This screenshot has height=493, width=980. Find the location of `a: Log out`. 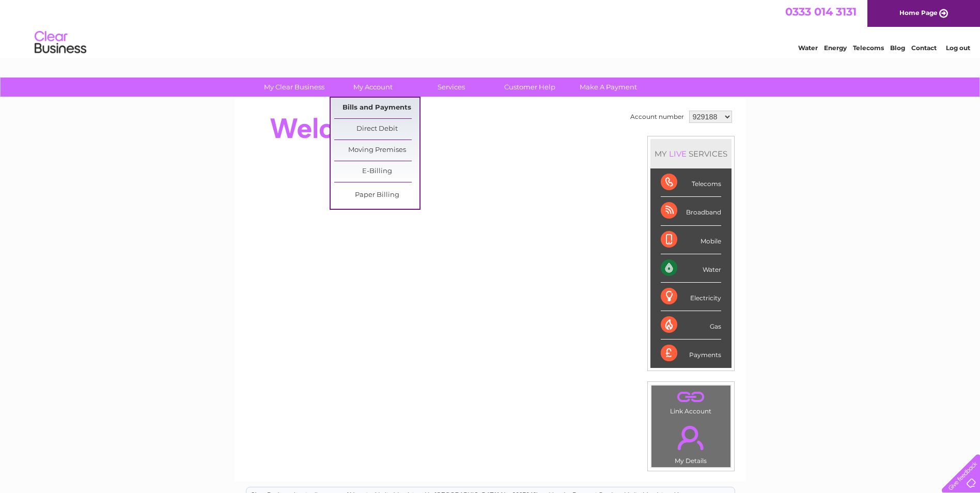

a: Log out is located at coordinates (958, 48).